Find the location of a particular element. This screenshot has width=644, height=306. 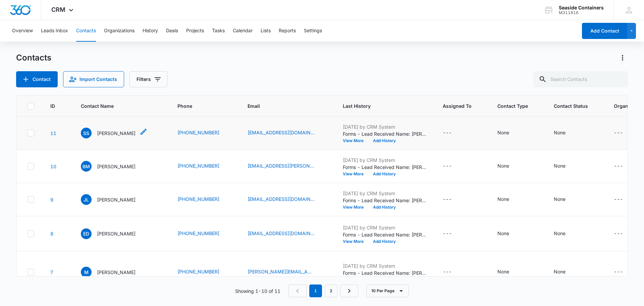

button: Actions is located at coordinates (622, 58).